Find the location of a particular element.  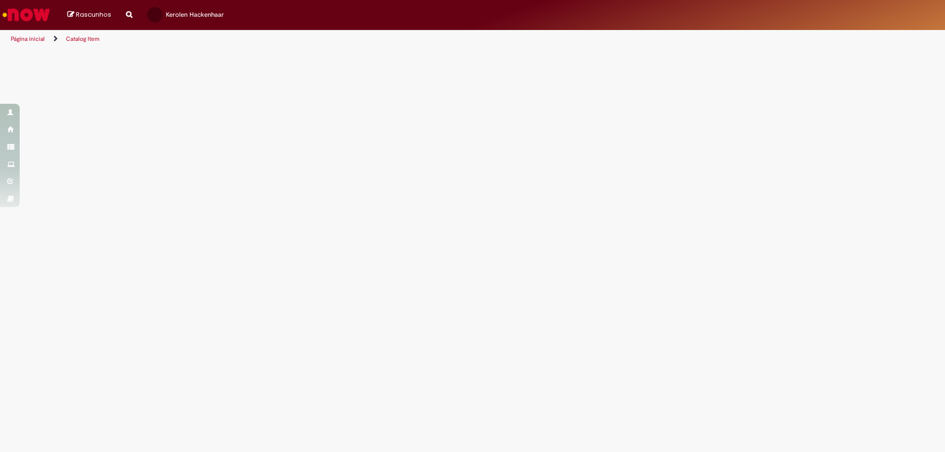

a: Rascunhos is located at coordinates (89, 15).